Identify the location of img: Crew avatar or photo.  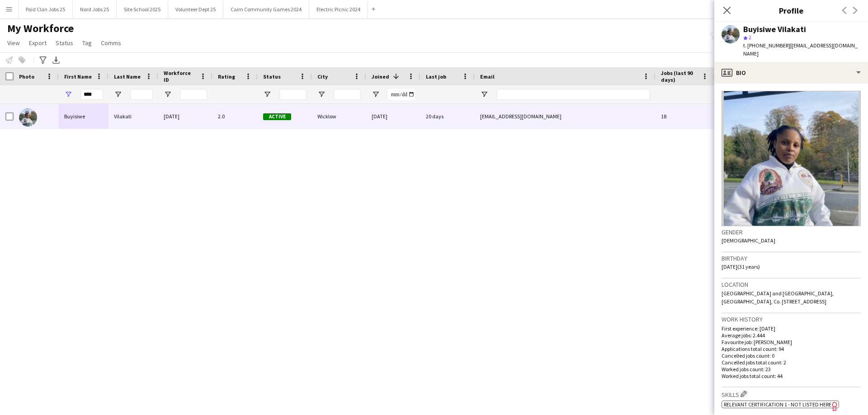
(791, 159).